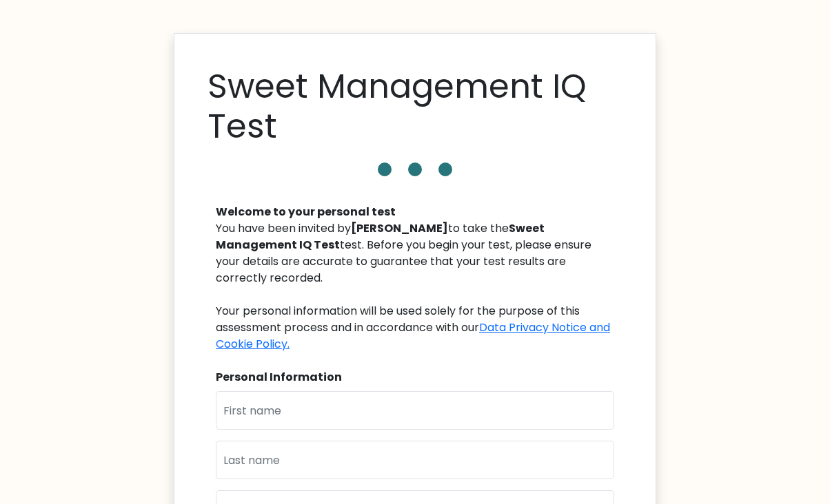 The height and width of the screenshot is (504, 830). What do you see at coordinates (413, 335) in the screenshot?
I see `a: Data Privacy Notice and Cookie Policy.` at bounding box center [413, 335].